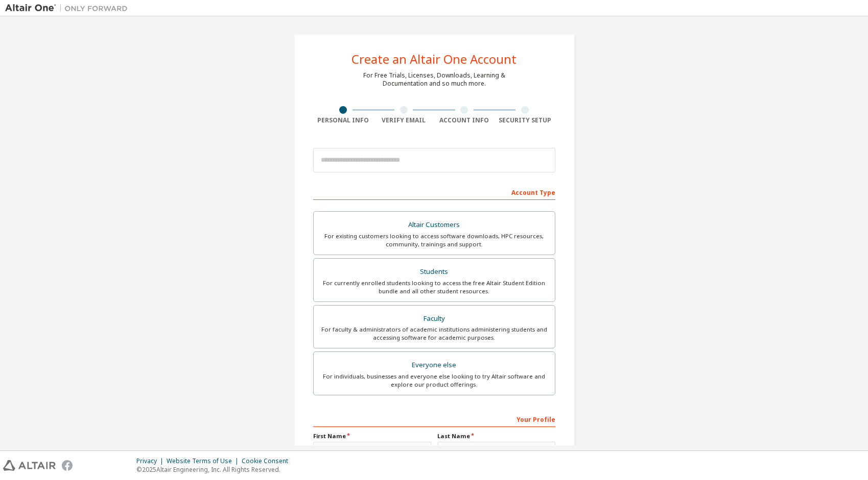 The height and width of the screenshot is (480, 868). What do you see at coordinates (434, 381) in the screenshot?
I see `div: For individuals, businesses and everyone else looking to try Altair software and explore our prod...` at bounding box center [434, 381].